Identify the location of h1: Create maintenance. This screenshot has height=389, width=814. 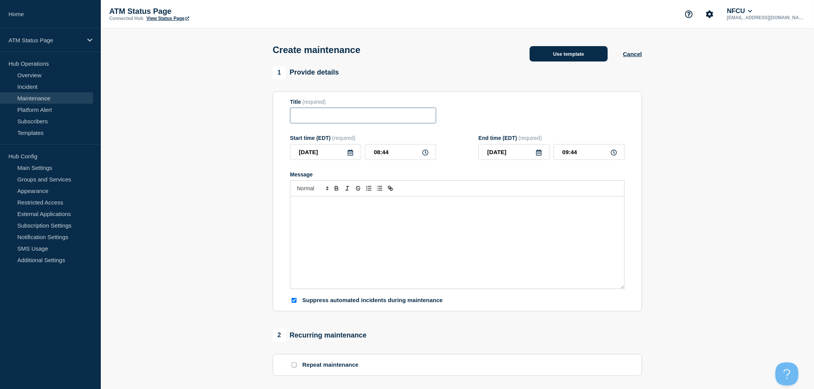
(316, 50).